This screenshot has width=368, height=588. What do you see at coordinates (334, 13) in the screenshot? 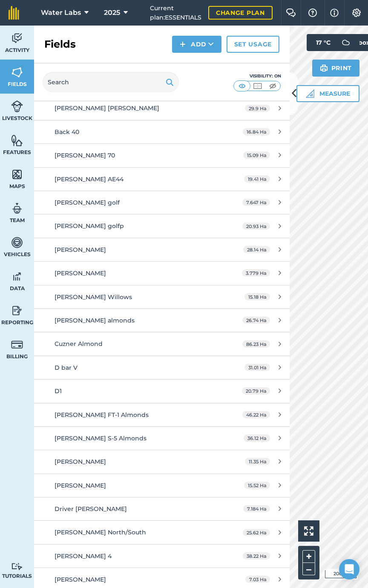
I see `img: svg+xml;base64,PHN2ZyB4bWxucz0iaHR0cDovL3d3dy53My5vcmcvMjAwMC9zdmciIHdpZHRoPSIxNyIgaGVpZ2h0PSIxNy...` at bounding box center [334, 13].